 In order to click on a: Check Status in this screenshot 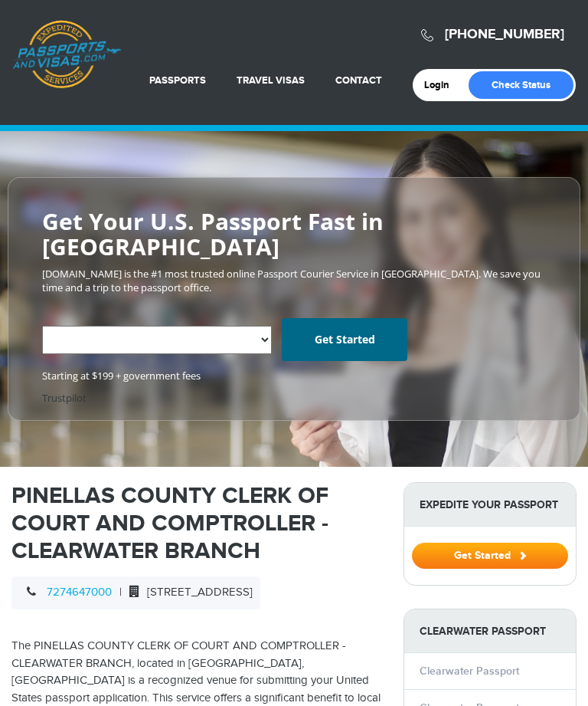, I will do `click(521, 85)`.